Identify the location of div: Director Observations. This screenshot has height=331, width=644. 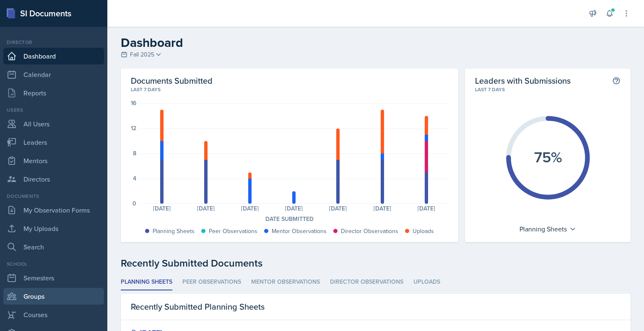
(369, 231).